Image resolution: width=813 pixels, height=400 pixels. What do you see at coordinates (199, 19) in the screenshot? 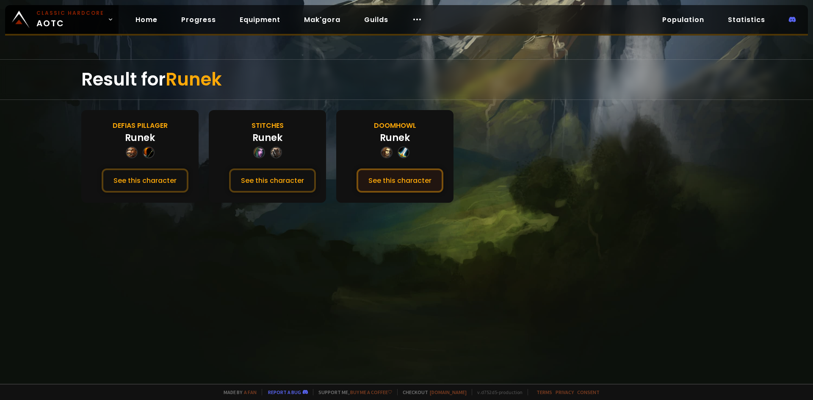
I see `a: Progress` at bounding box center [199, 19].